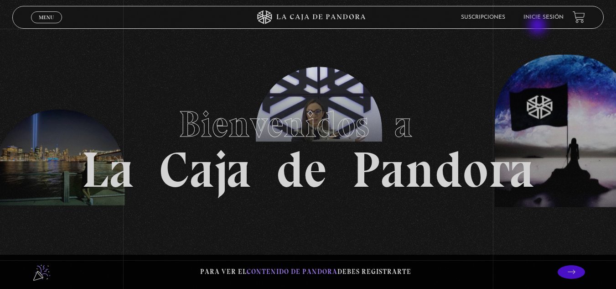  Describe the element at coordinates (46, 25) in the screenshot. I see `span: Cerrar` at that location.